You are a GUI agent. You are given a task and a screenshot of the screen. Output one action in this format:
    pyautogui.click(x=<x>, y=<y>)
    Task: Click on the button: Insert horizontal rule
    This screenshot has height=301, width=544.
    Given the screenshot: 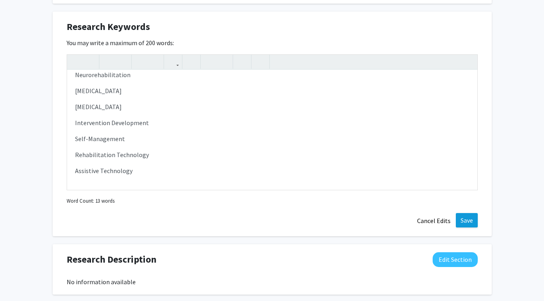 What is the action you would take?
    pyautogui.click(x=260, y=61)
    